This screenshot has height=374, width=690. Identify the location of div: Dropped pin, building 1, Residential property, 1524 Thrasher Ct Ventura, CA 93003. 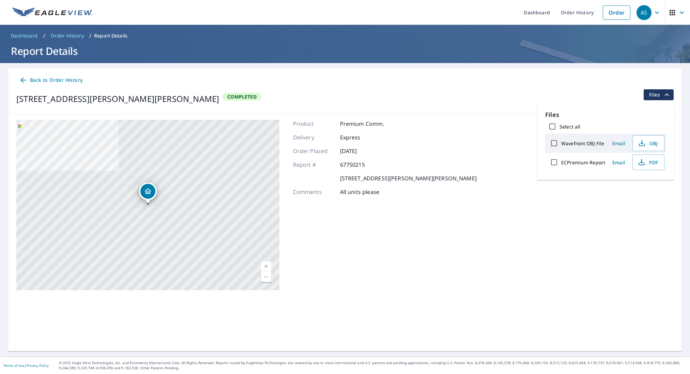
(148, 193).